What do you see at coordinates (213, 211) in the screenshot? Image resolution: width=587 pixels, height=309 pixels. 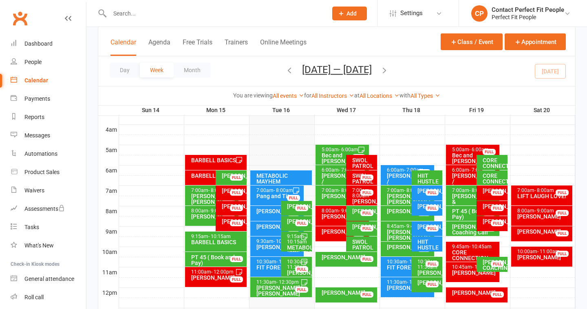 I see `div: 8:00am` at bounding box center [213, 211].